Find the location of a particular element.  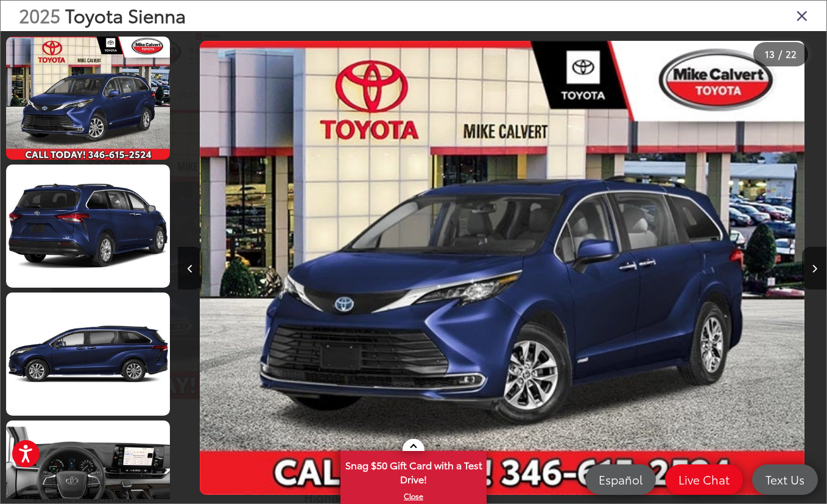

button: Next image is located at coordinates (814, 268).